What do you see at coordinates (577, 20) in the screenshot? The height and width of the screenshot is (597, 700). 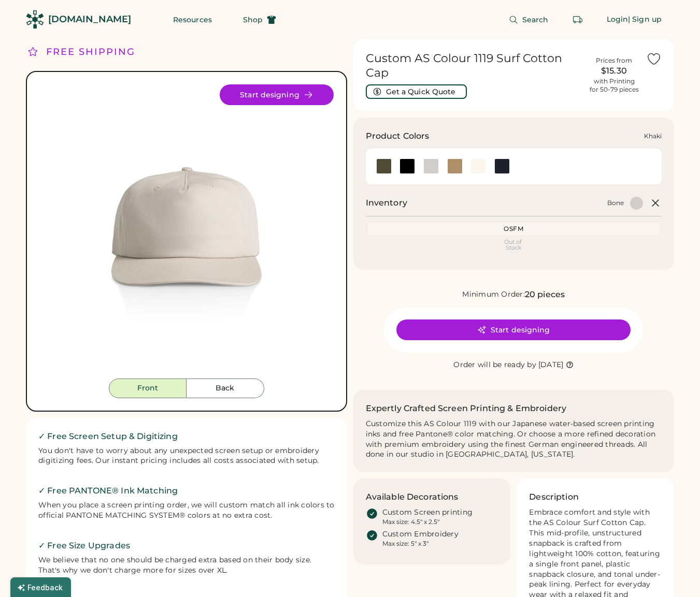 I see `button: Retrieve an order` at bounding box center [577, 20].